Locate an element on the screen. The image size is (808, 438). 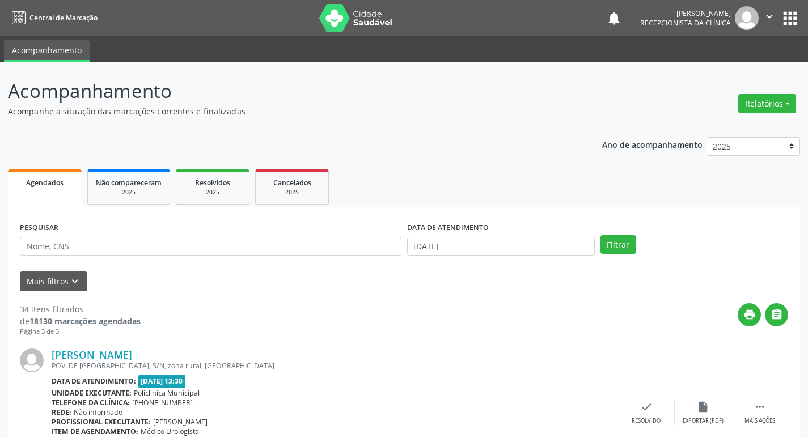
label: DATA DE ATENDIMENTO is located at coordinates (448, 228).